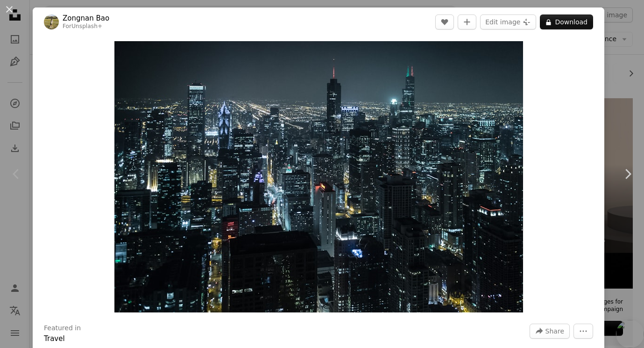  What do you see at coordinates (318, 177) in the screenshot?
I see `img: a city at night` at bounding box center [318, 177].